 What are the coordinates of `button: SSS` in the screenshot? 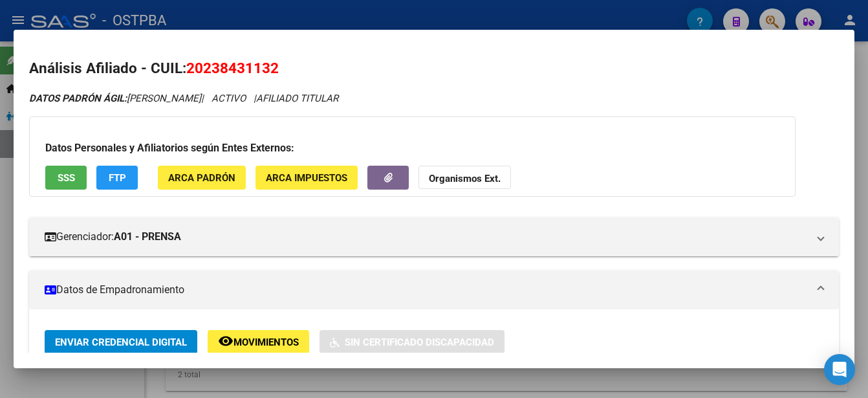 It's located at (66, 178).